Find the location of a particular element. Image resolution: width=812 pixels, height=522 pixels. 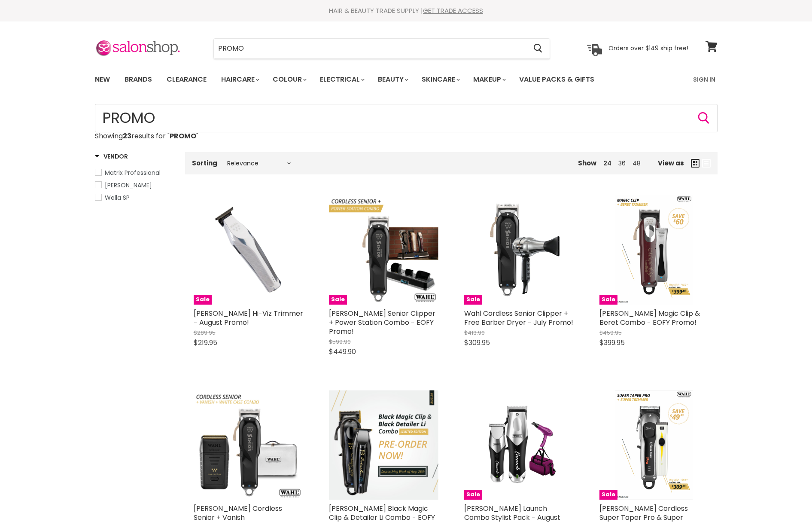

a: Wahl Launch Combo Stylist Pack - August Promo!Sale is located at coordinates (519, 445).